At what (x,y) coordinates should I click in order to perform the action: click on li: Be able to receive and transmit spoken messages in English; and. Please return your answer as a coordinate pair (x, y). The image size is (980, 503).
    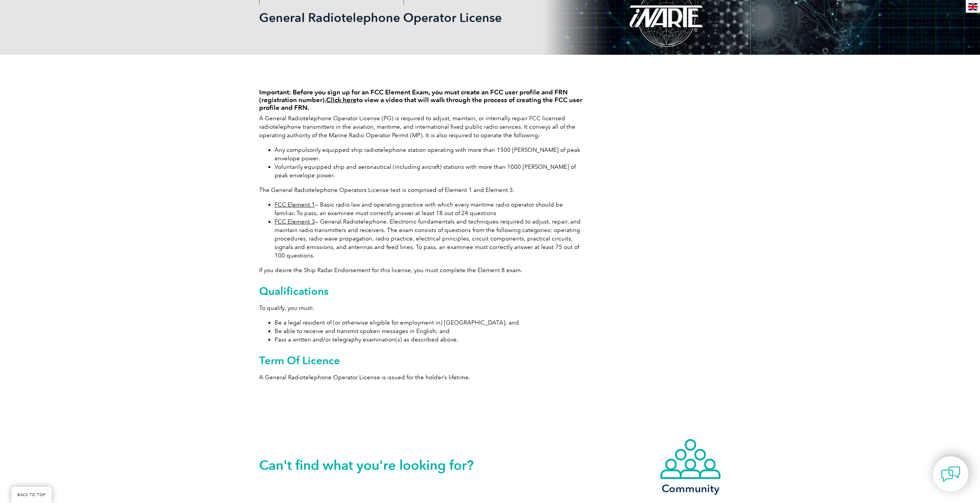
    Looking at the image, I should click on (428, 331).